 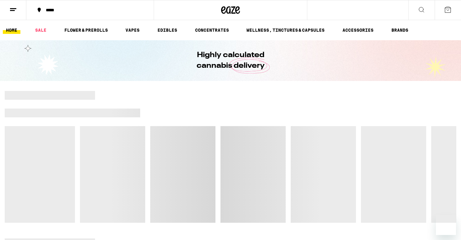 What do you see at coordinates (12, 30) in the screenshot?
I see `a: HOME` at bounding box center [12, 30].